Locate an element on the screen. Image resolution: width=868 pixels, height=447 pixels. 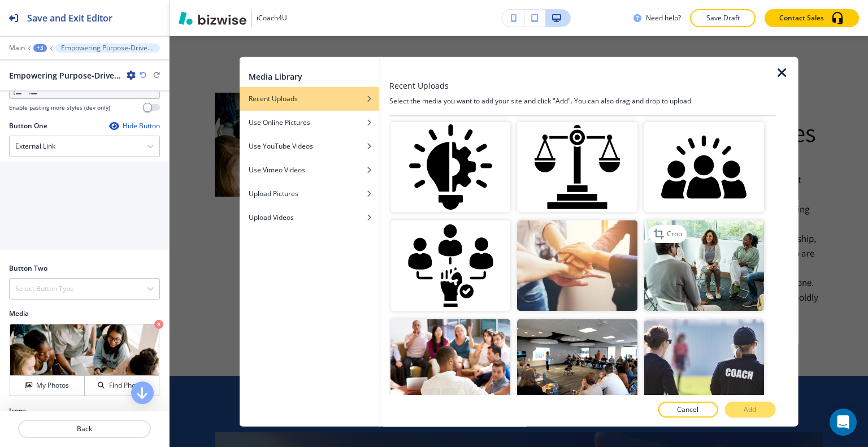
button: Use Online Pictures is located at coordinates (309, 122).